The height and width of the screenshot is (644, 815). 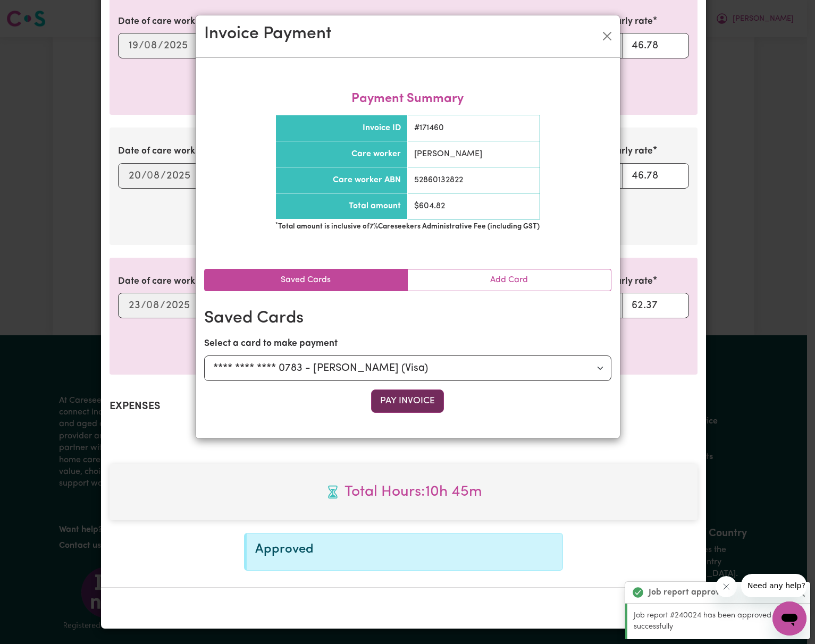 I want to click on button: Pay Invoice, so click(x=408, y=401).